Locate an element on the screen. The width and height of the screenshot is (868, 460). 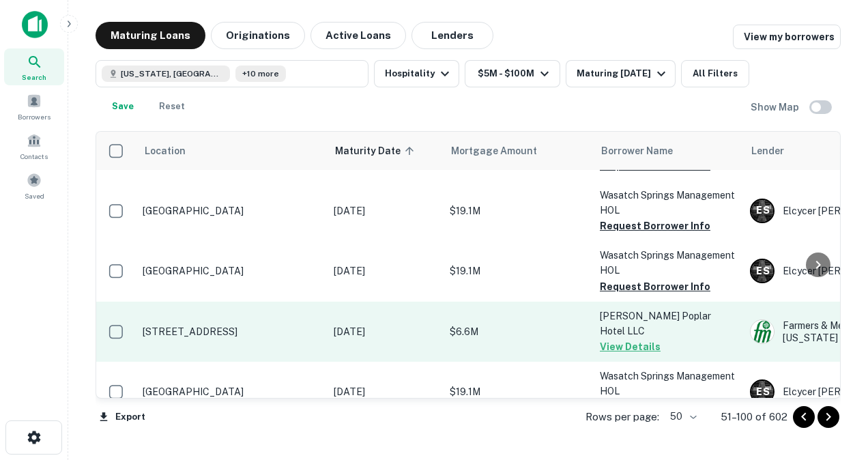
a: Saved is located at coordinates (34, 186).